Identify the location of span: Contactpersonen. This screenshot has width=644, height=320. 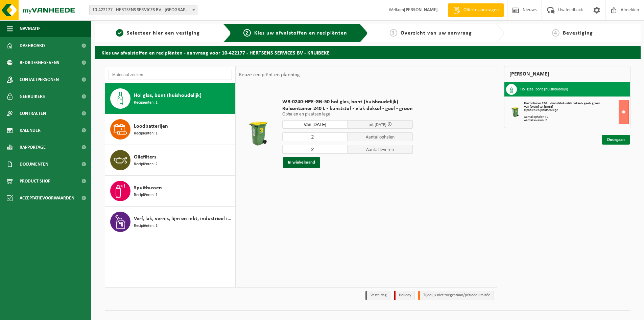
(39, 79).